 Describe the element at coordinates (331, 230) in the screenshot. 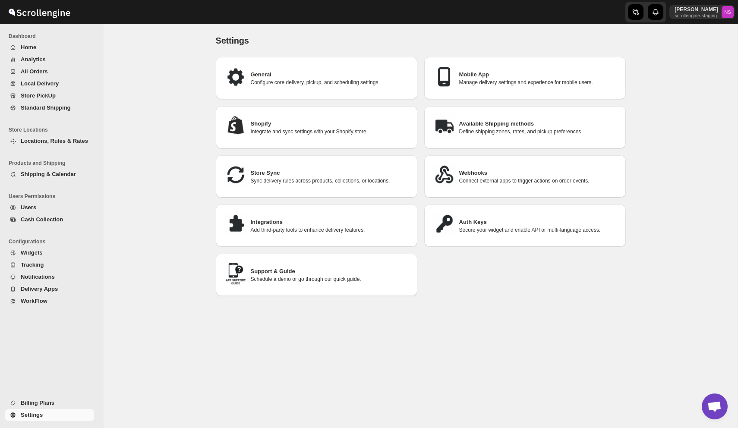

I see `p: Add third-party tools to enhance delivery features.` at that location.